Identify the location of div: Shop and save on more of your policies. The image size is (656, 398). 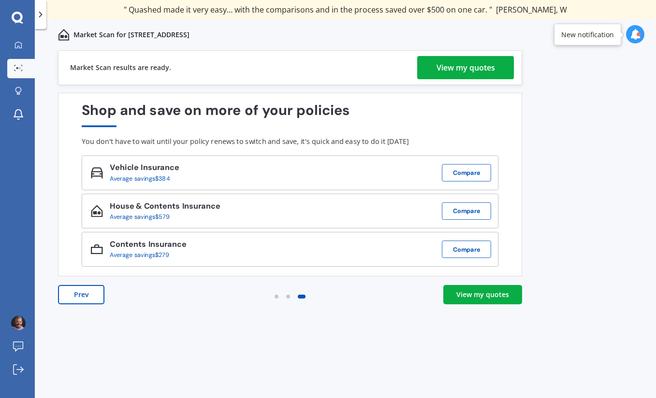
(290, 115).